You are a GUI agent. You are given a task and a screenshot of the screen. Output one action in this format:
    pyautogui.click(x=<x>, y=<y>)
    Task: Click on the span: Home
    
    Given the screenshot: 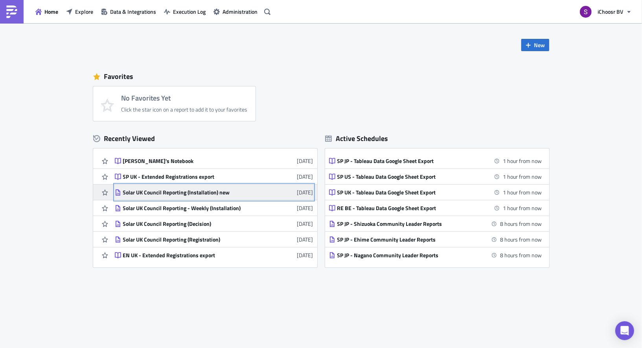 What is the action you would take?
    pyautogui.click(x=51, y=11)
    